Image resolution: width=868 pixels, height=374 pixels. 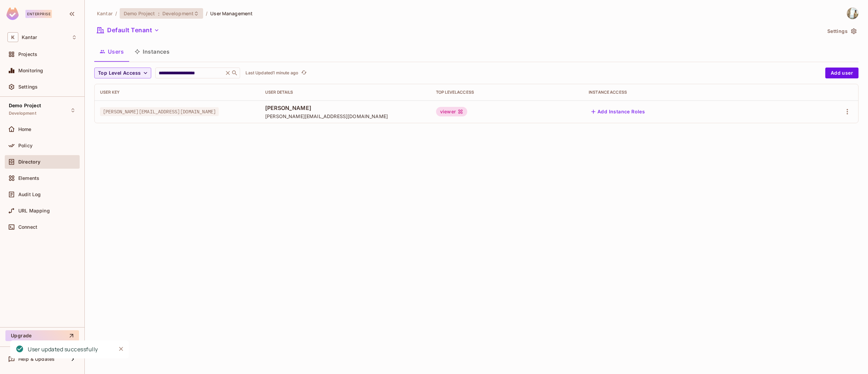 What do you see at coordinates (111, 52) in the screenshot?
I see `button: Users` at bounding box center [111, 52].